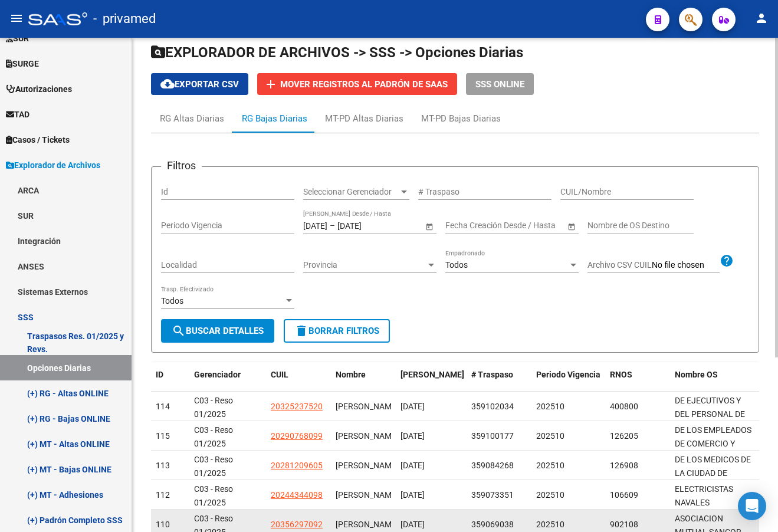  What do you see at coordinates (624, 436) in the screenshot?
I see `span: 126205` at bounding box center [624, 436].